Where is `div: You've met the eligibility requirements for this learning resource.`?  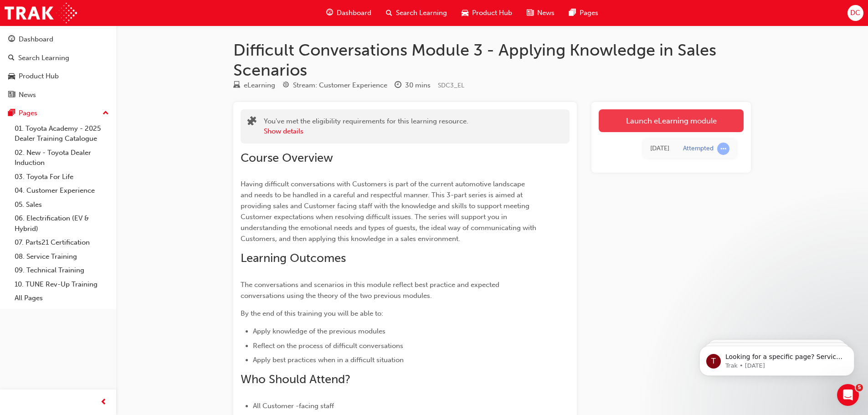
div: You've met the eligibility requirements for this learning resource. is located at coordinates (366, 126).